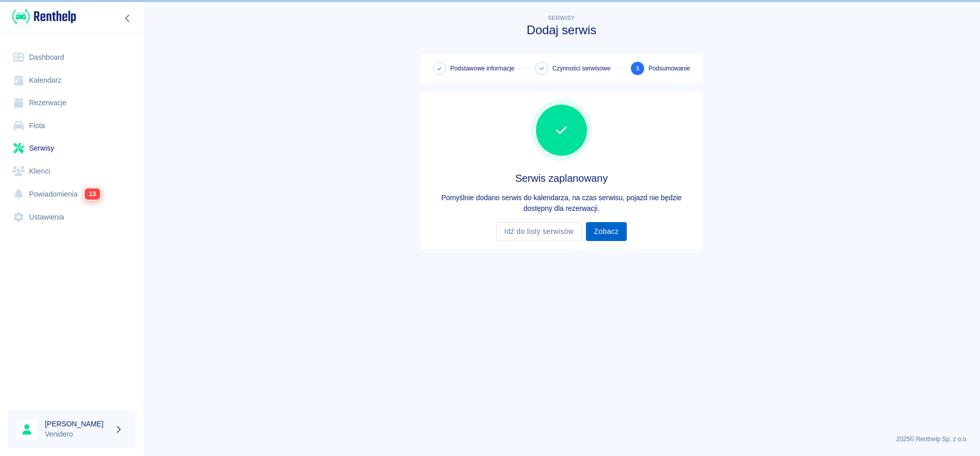  What do you see at coordinates (71, 126) in the screenshot?
I see `a: Flota` at bounding box center [71, 126].